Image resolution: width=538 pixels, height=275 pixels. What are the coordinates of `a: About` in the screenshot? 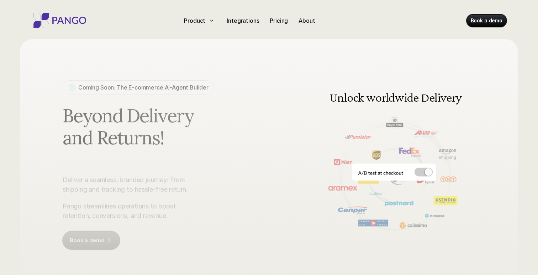 It's located at (306, 21).